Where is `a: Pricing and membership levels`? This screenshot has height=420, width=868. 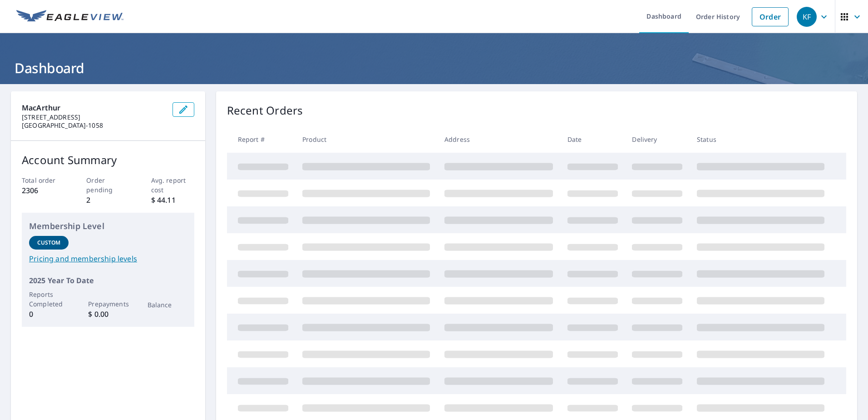 a: Pricing and membership levels is located at coordinates (108, 259).